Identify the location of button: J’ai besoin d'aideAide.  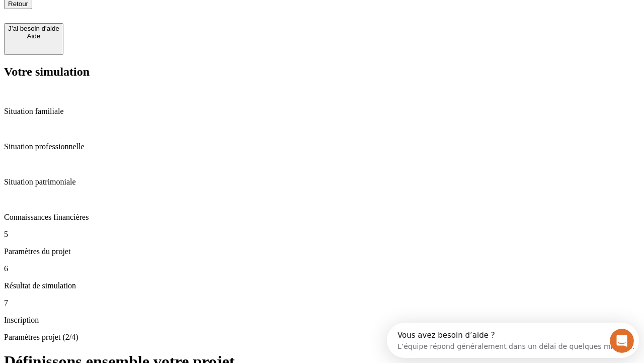
(34, 39).